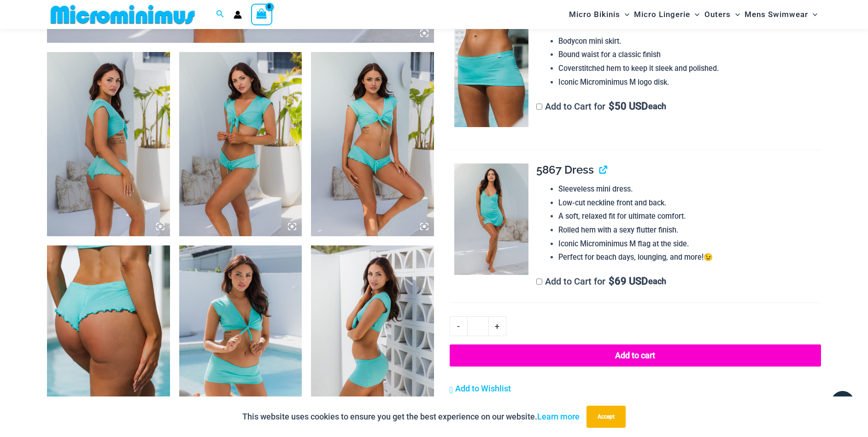 This screenshot has width=868, height=437. I want to click on a: Learn more, so click(558, 416).